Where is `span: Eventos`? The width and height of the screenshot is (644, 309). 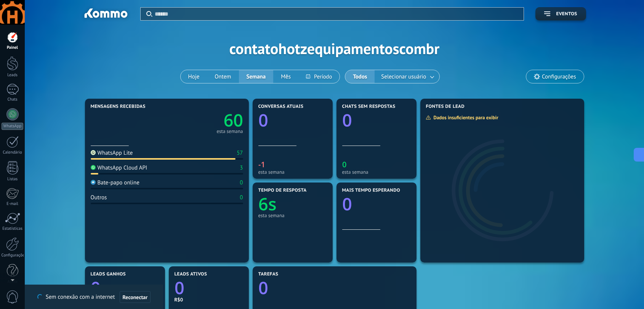
span: Eventos is located at coordinates (566, 14).